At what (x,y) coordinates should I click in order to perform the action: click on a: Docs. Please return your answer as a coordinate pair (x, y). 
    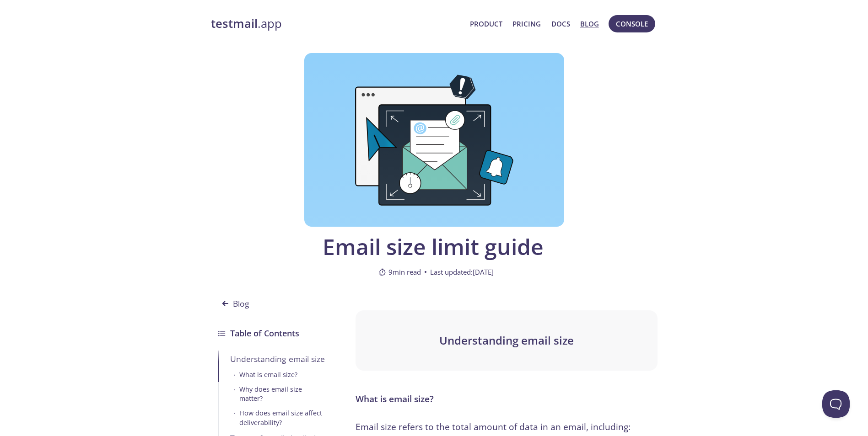
    Looking at the image, I should click on (561, 24).